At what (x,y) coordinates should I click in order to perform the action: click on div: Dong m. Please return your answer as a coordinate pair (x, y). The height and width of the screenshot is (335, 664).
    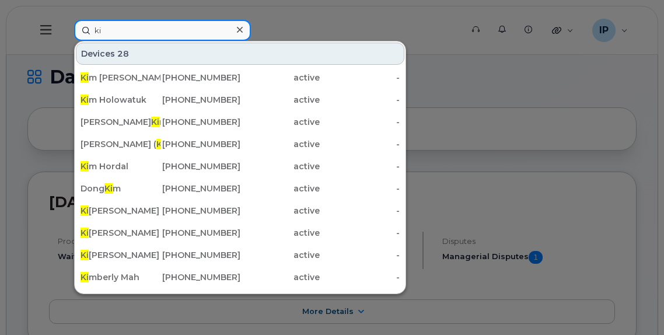
    Looking at the image, I should click on (120, 188).